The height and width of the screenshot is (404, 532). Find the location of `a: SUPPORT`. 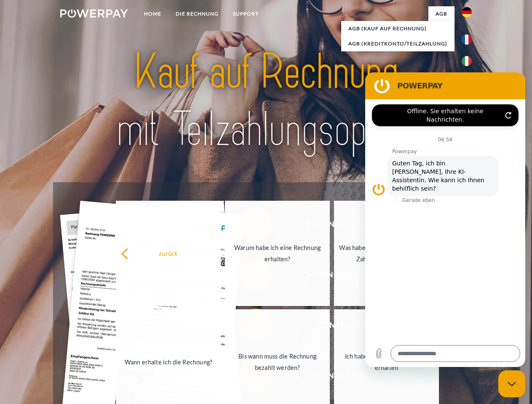

a: SUPPORT is located at coordinates (245, 14).